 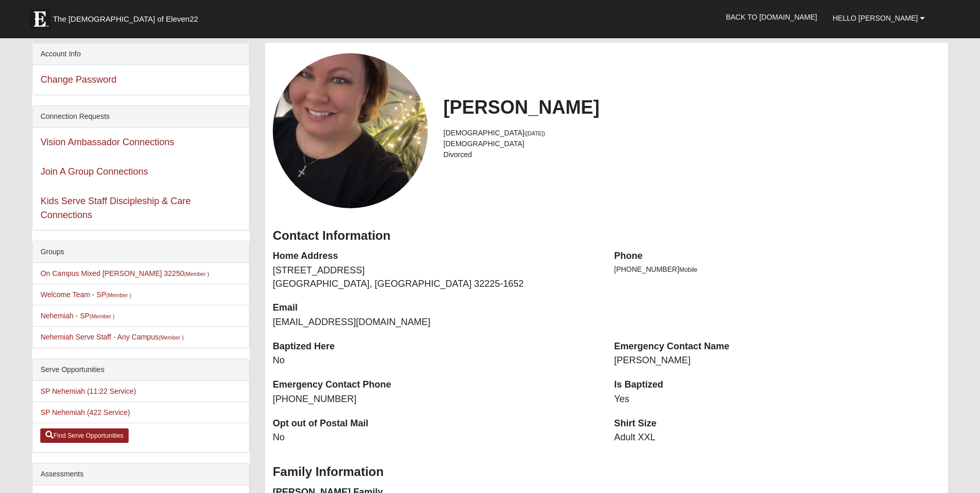 What do you see at coordinates (84, 412) in the screenshot?
I see `a: SP Nehemiah (422 Service)` at bounding box center [84, 412].